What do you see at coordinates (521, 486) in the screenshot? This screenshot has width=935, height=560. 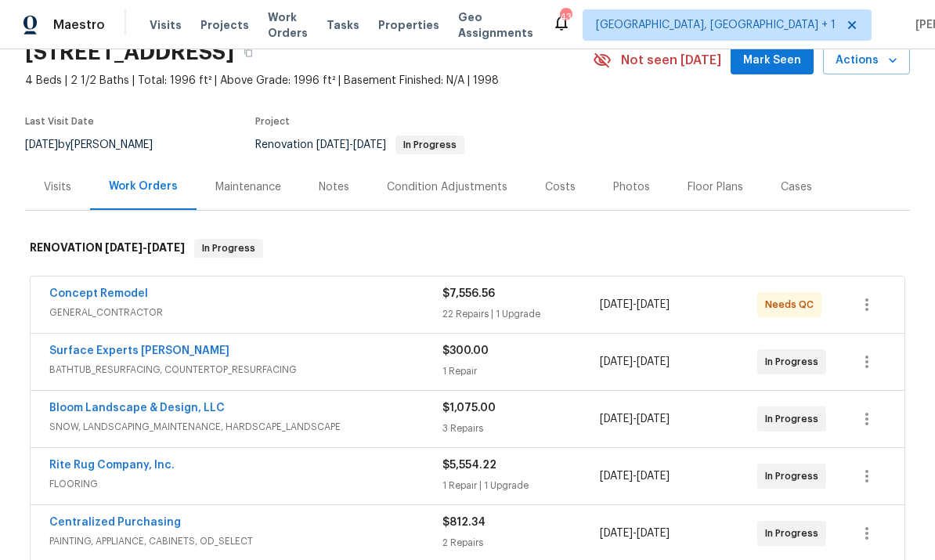 I see `div: 1 Repair | 1 Upgrade` at bounding box center [521, 486].